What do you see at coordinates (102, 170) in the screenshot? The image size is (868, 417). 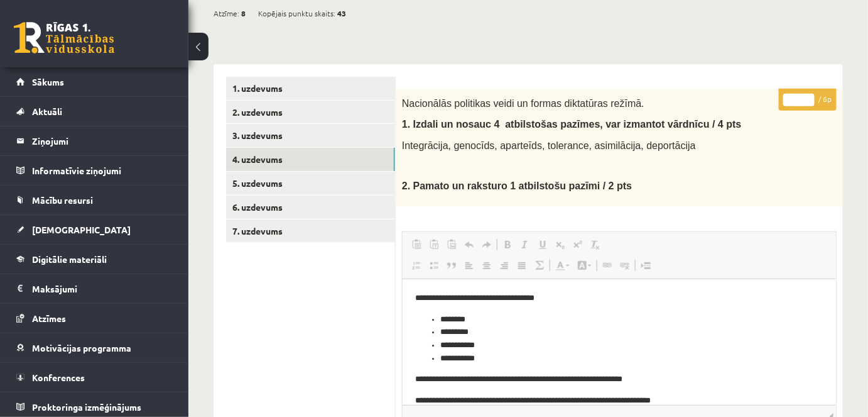 I see `legend: Informatīvie ziņojumi` at bounding box center [102, 170].